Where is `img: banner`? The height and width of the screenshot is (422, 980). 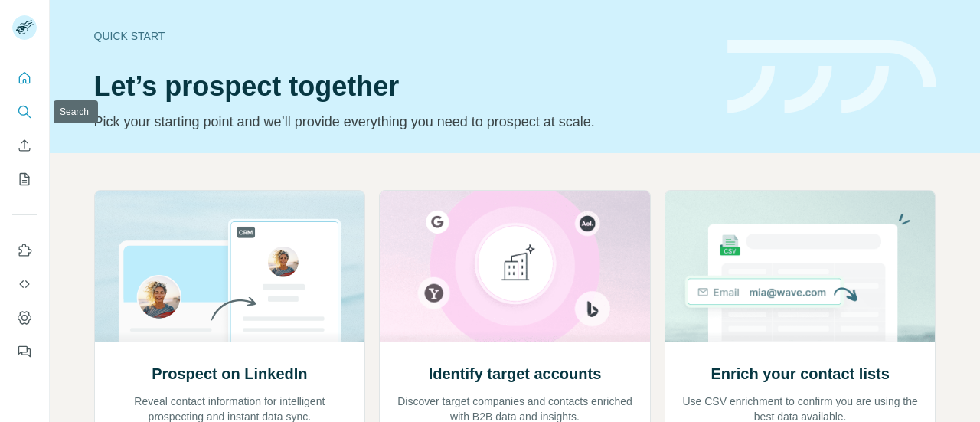
img: banner is located at coordinates (831, 77).